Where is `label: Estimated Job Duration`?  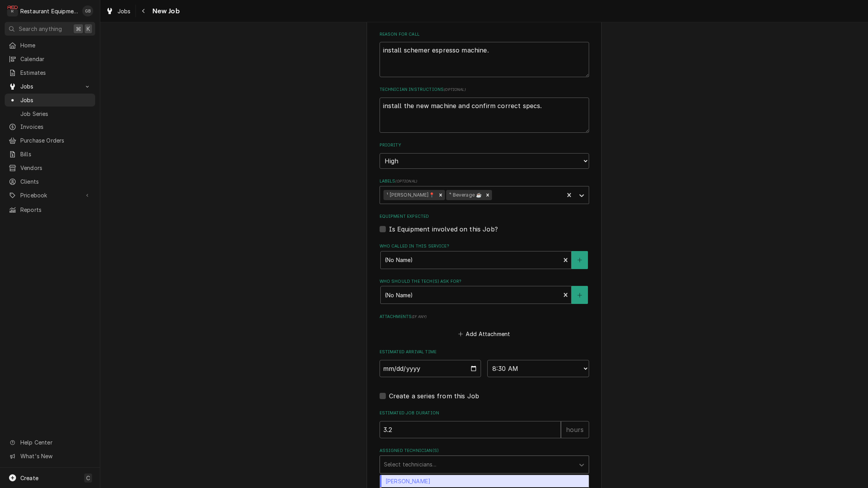 label: Estimated Job Duration is located at coordinates (484, 413).